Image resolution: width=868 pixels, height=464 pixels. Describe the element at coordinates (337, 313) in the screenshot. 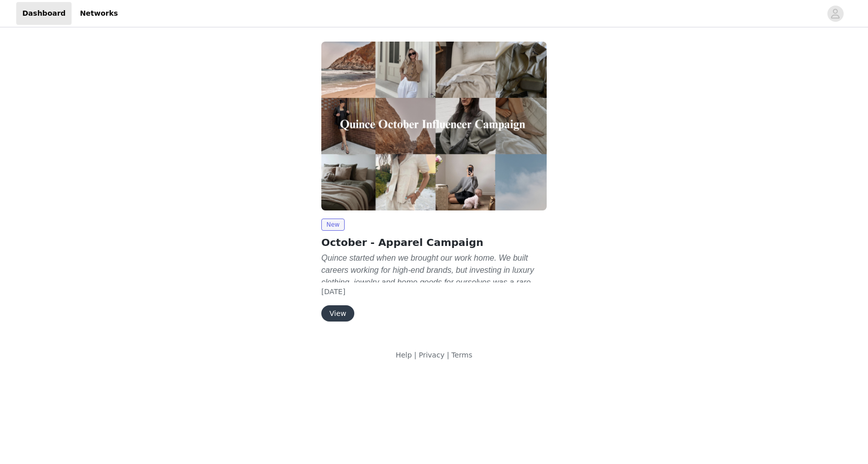

I see `a: View` at that location.